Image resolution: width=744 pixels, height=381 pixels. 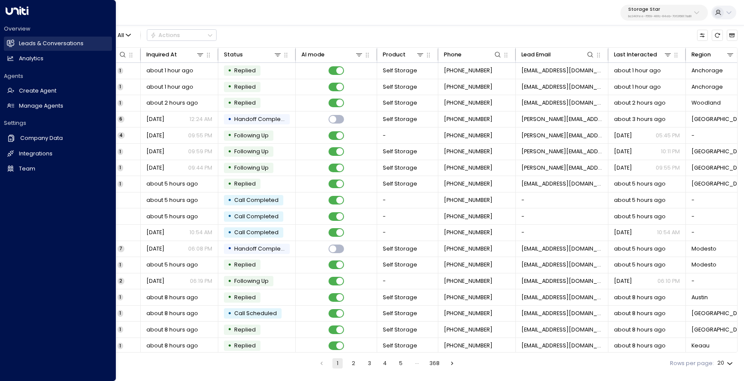 I want to click on h2: Manage Agents, so click(x=41, y=106).